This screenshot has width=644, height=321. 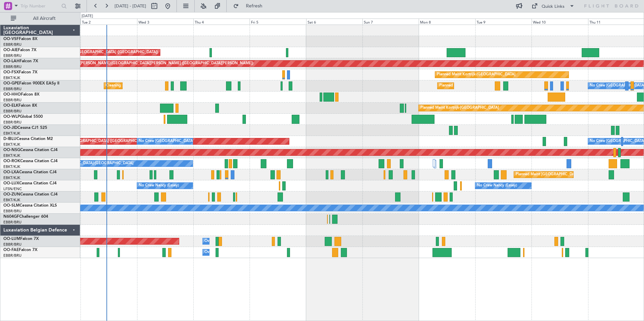 I want to click on div: Tue 2, so click(x=108, y=21).